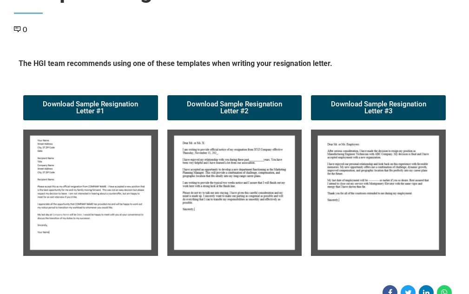  I want to click on h5: The HGI team recommends using one of these templates when writing your resignation letter., so click(234, 65).